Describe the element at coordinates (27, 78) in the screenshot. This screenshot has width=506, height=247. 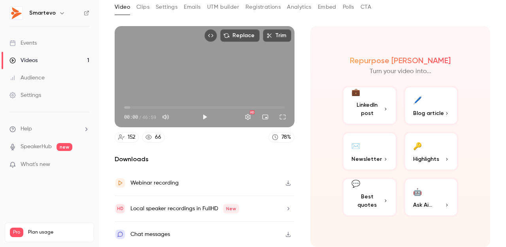
I see `div: Audience` at that location.